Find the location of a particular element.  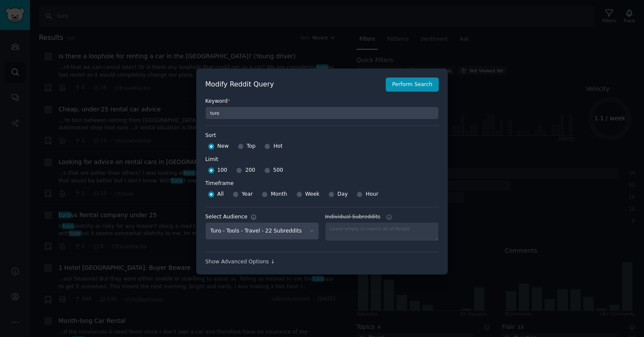

div: Limit is located at coordinates (212, 160).